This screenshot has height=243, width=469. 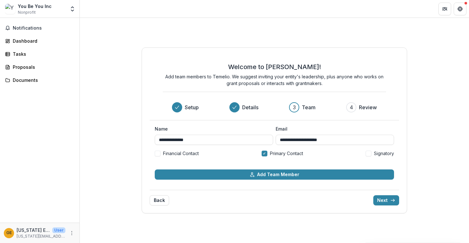 What do you see at coordinates (40, 28) in the screenshot?
I see `button: Notifications` at bounding box center [40, 28].